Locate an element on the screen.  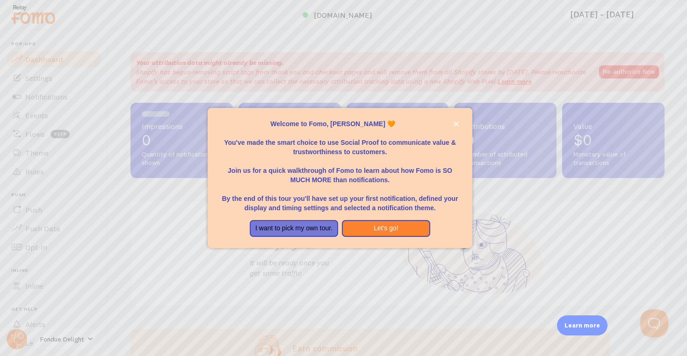
button: I want to pick my own tour. is located at coordinates (294, 229).